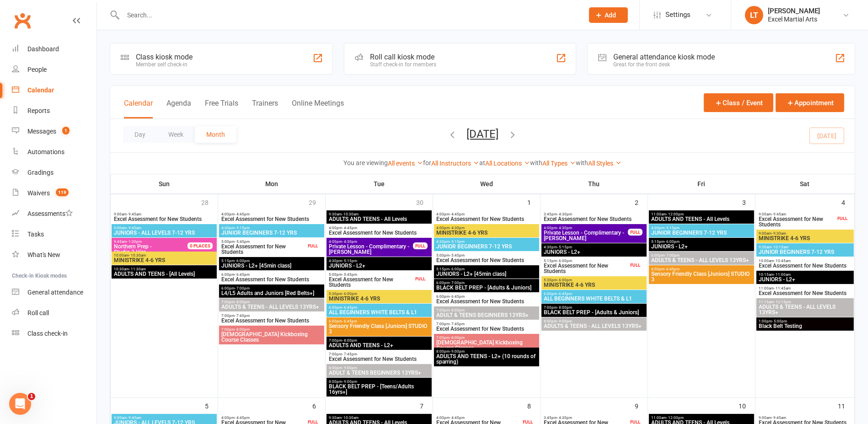 This screenshot has height=424, width=868. I want to click on div: 0 PLACES, so click(200, 246).